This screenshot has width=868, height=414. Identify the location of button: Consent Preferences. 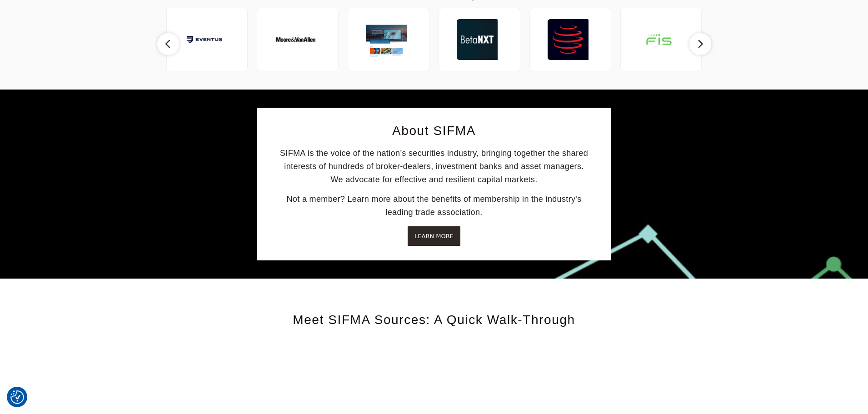
(17, 397).